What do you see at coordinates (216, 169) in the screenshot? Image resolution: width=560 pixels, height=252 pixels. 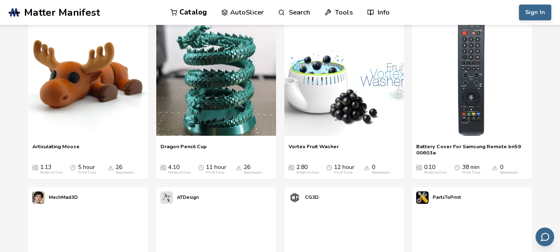 I see `div: 11 hour` at bounding box center [216, 169].